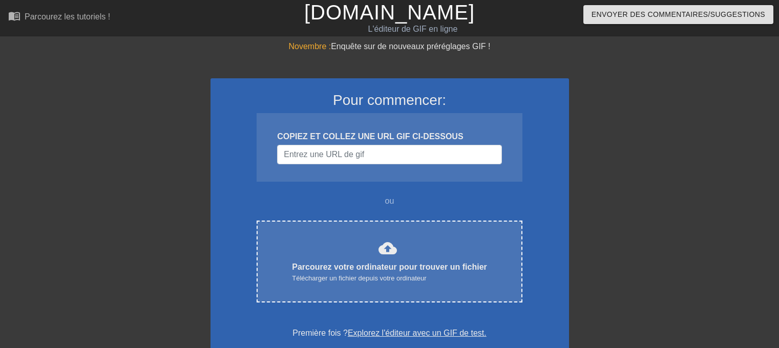 The image size is (779, 348). I want to click on font: Pour commencer:, so click(389, 100).